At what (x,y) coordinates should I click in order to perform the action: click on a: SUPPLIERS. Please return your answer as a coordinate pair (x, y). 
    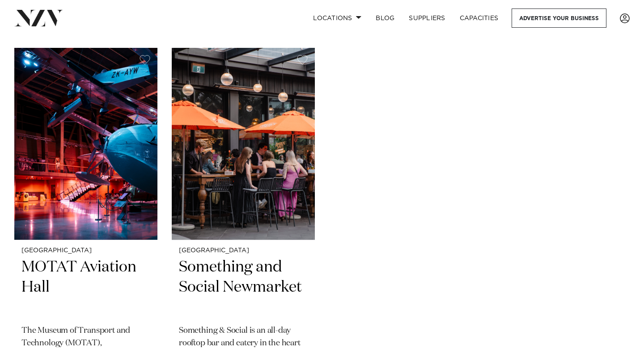
    Looking at the image, I should click on (427, 18).